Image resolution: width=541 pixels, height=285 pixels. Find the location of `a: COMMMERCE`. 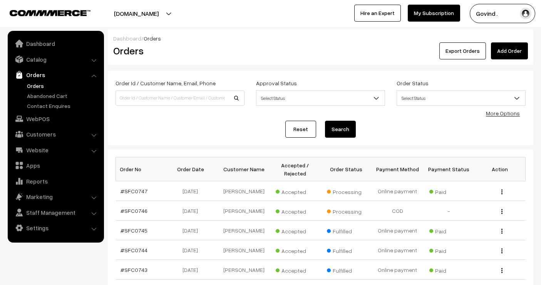

a: COMMMERCE is located at coordinates (43, 12).